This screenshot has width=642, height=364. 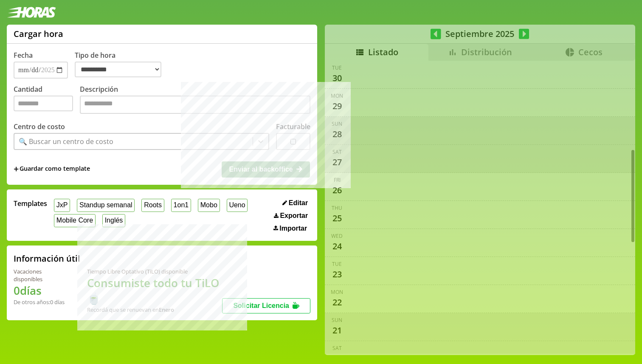 I want to click on button: Editar, so click(x=295, y=203).